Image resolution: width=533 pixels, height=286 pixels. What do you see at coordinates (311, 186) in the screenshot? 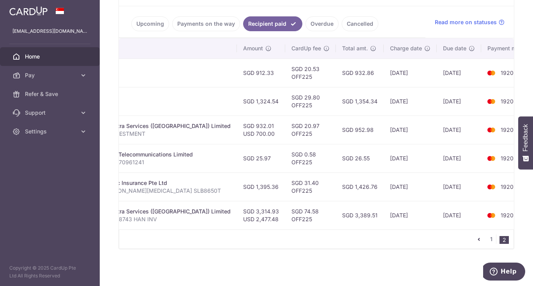
I see `td: SGD 31.40 OFF225` at bounding box center [311, 186].